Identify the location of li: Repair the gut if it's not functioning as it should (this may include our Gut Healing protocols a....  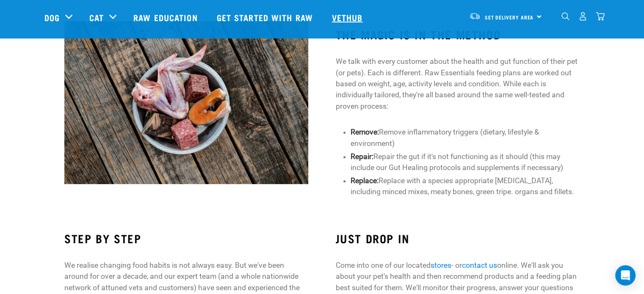
(465, 162).